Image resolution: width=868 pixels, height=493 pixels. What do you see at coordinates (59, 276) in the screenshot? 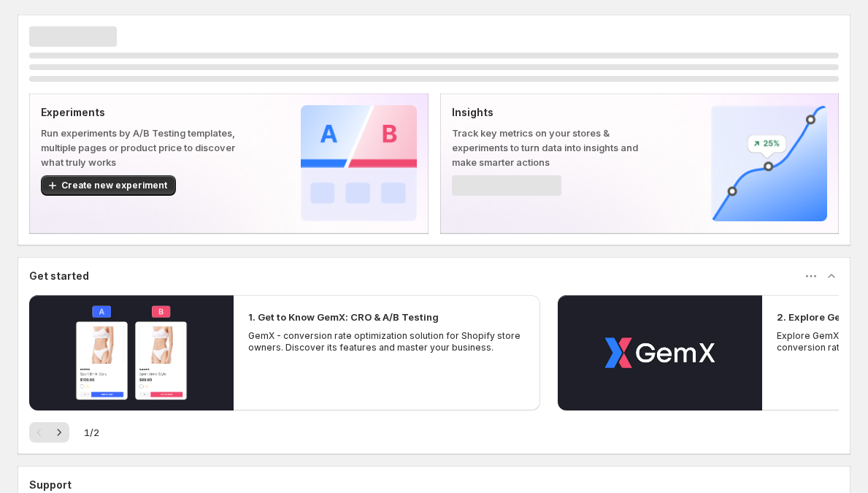
I see `h3: Get started` at bounding box center [59, 276].